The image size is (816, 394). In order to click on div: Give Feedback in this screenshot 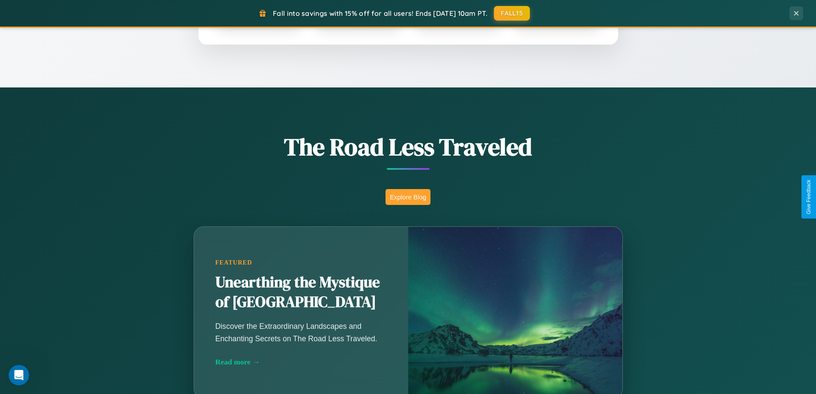, I will do `click(809, 197)`.